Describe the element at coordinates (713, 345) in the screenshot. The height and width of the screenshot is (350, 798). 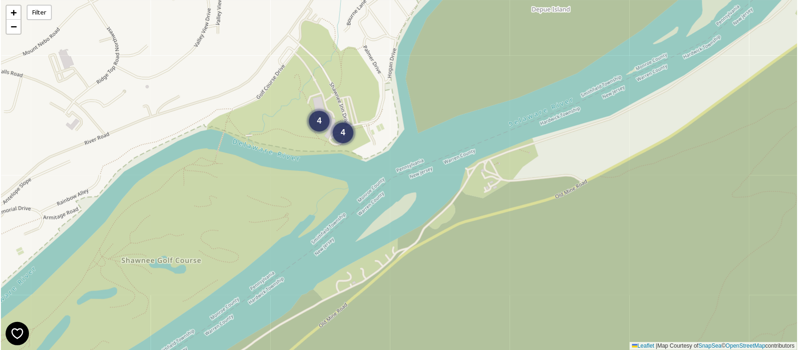
I see `div: Map Courtesy of © contributors` at that location.